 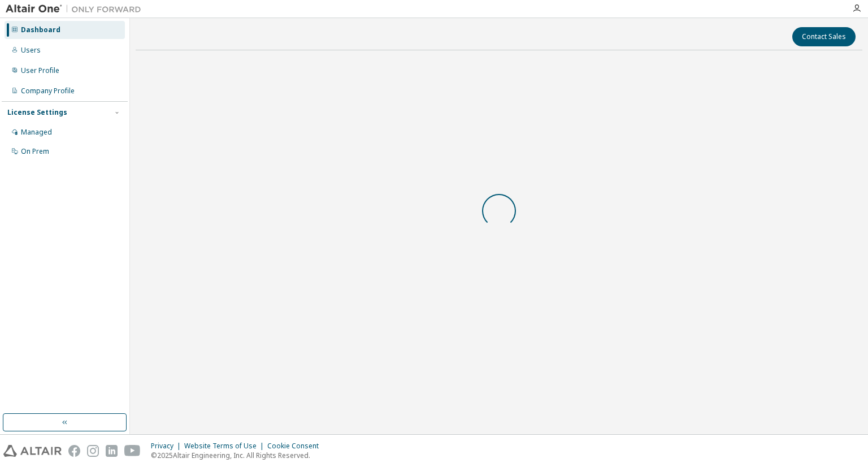 I want to click on div: Company Profile, so click(x=48, y=91).